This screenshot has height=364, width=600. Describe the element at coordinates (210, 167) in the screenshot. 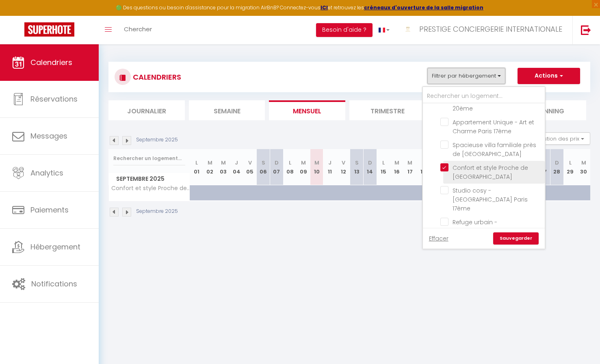

I see `th: 02` at that location.